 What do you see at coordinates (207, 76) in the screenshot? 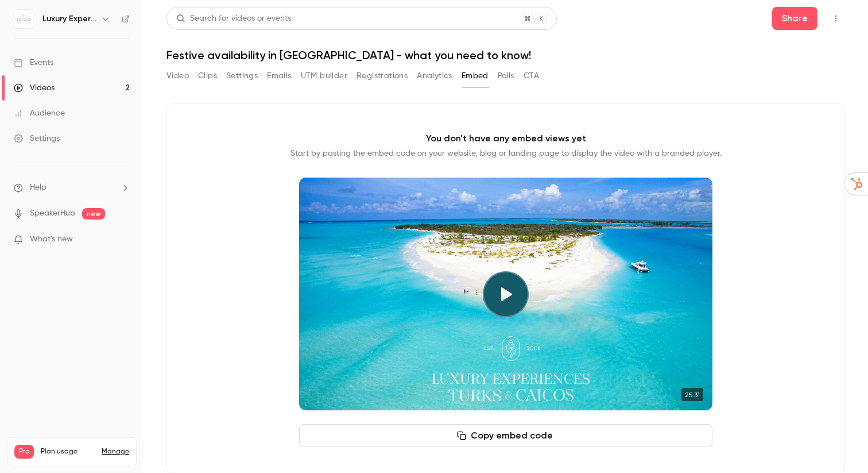
I see `button: Clips` at bounding box center [207, 76].